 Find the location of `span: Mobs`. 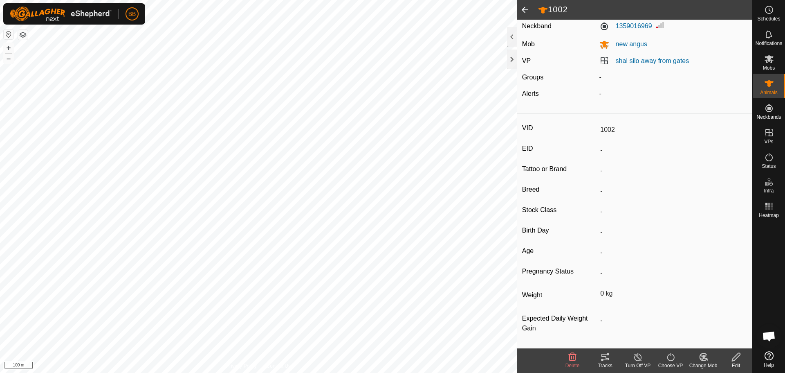

span: Mobs is located at coordinates (769, 68).